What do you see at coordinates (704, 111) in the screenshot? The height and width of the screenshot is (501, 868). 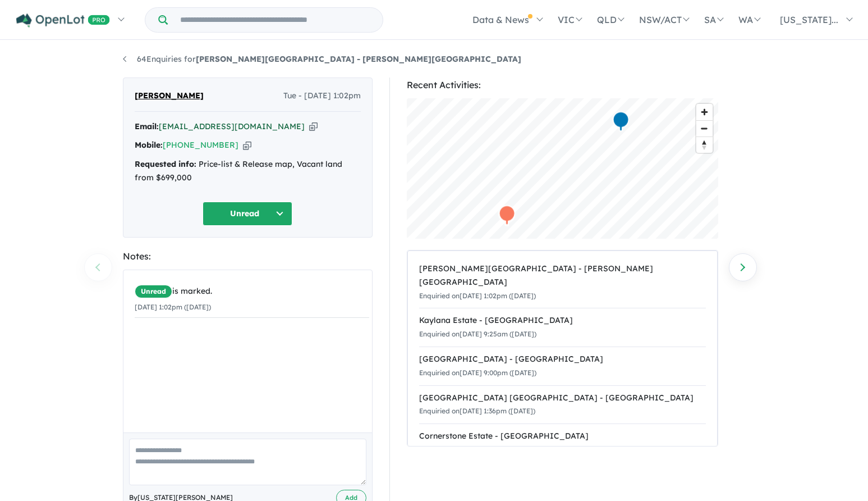 I see `span: Zoom in` at bounding box center [704, 111].